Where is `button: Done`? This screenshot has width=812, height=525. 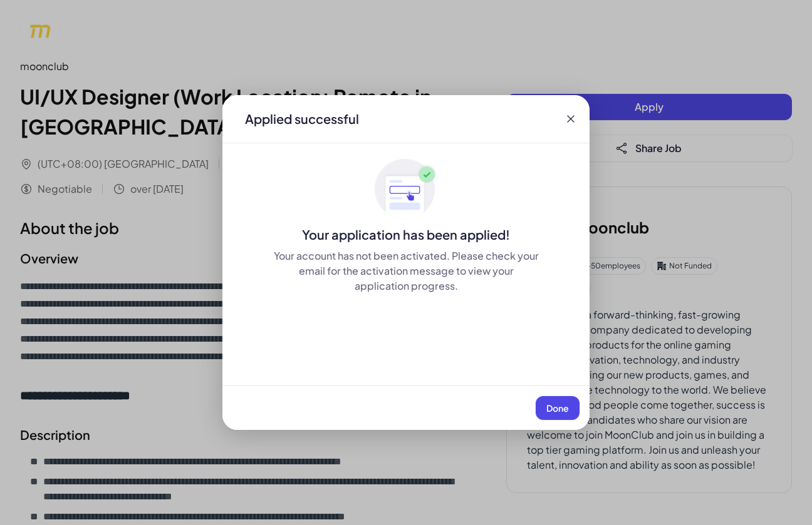
button: Done is located at coordinates (557, 408).